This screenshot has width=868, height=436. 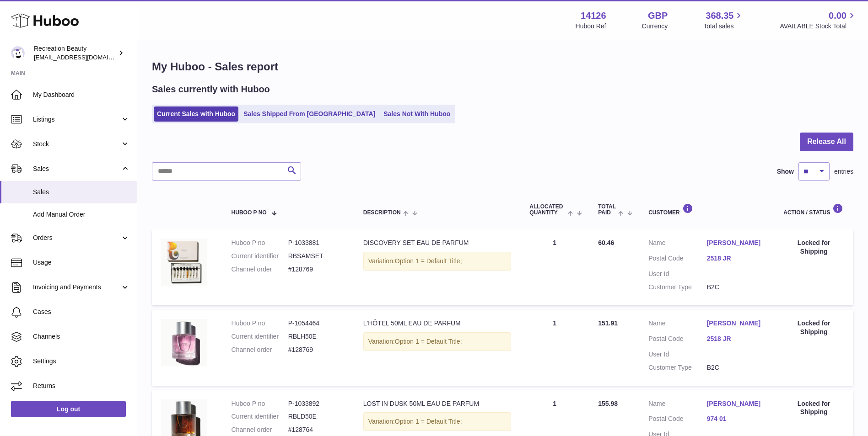 What do you see at coordinates (437, 404) in the screenshot?
I see `div: LOST IN DUSK 50ML EAU DE PARFUM` at bounding box center [437, 404].